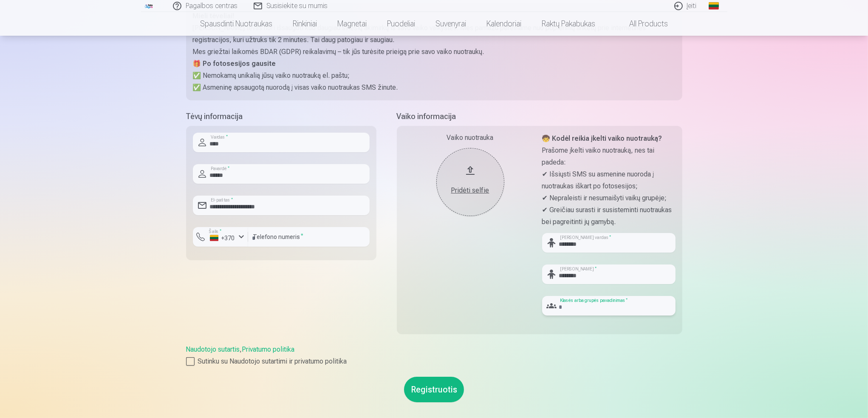 This screenshot has width=868, height=418. Describe the element at coordinates (305, 24) in the screenshot. I see `a: Rinkiniai` at that location.